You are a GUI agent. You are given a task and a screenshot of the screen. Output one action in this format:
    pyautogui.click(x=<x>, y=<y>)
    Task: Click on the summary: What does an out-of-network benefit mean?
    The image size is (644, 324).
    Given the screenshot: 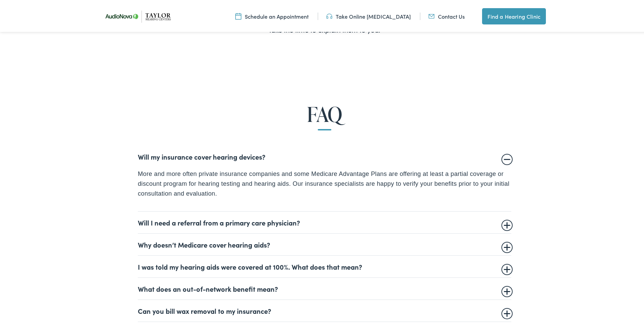 What is the action you would take?
    pyautogui.click(x=324, y=287)
    